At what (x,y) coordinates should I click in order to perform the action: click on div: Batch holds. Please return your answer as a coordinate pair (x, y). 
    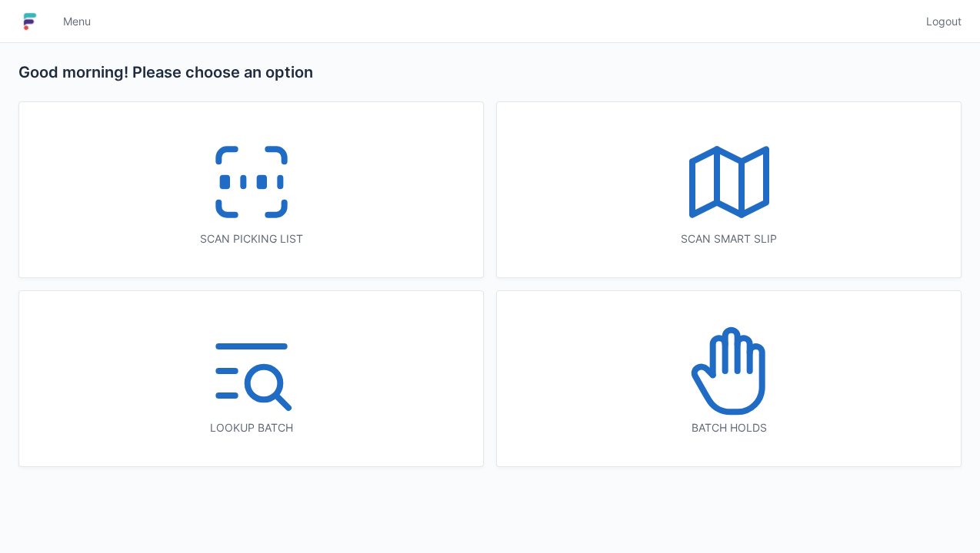
    Looking at the image, I should click on (728, 428).